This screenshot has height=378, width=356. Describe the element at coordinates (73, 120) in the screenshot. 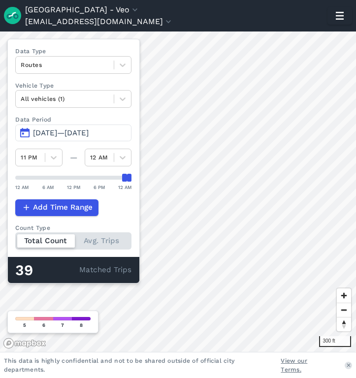

I see `label: Data Period` at that location.